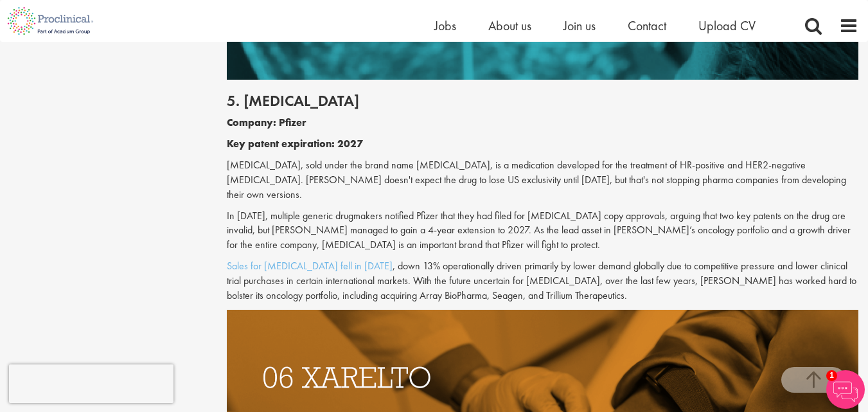 The width and height of the screenshot is (868, 412). I want to click on b: Company: Pfizer, so click(267, 122).